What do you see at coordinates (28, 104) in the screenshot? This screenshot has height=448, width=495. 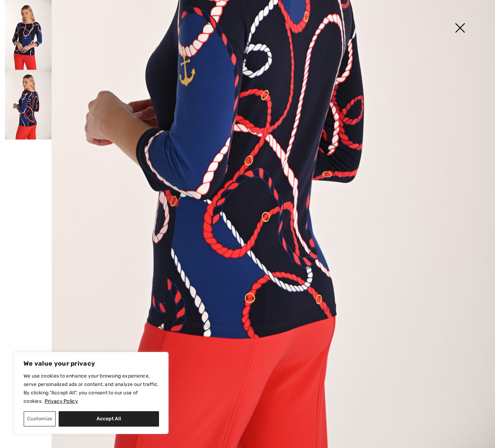 I see `img: Casual Boat Neck Pullover Style 266421. 2` at bounding box center [28, 104].